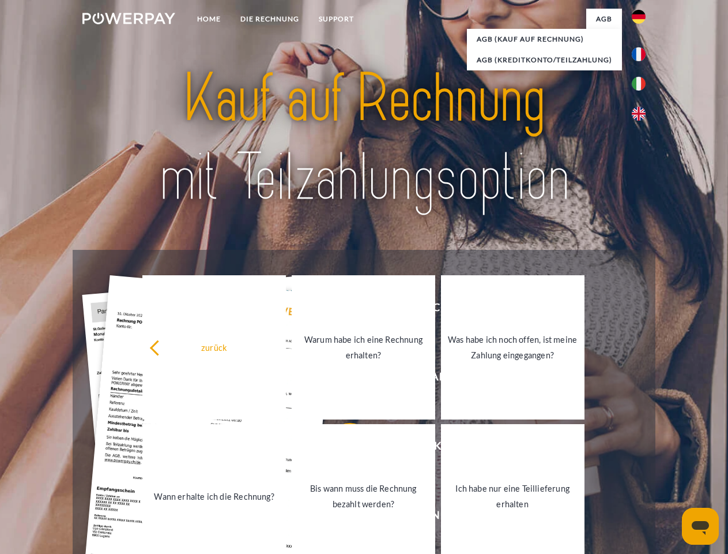 The image size is (728, 554). What do you see at coordinates (604, 19) in the screenshot?
I see `a: agb` at bounding box center [604, 19].